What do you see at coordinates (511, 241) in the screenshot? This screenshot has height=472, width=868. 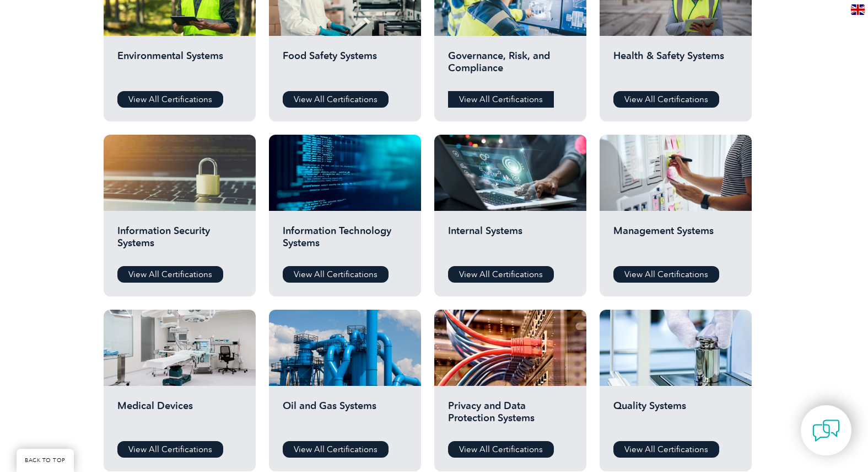 I see `h2: Internal Systems` at bounding box center [511, 241].